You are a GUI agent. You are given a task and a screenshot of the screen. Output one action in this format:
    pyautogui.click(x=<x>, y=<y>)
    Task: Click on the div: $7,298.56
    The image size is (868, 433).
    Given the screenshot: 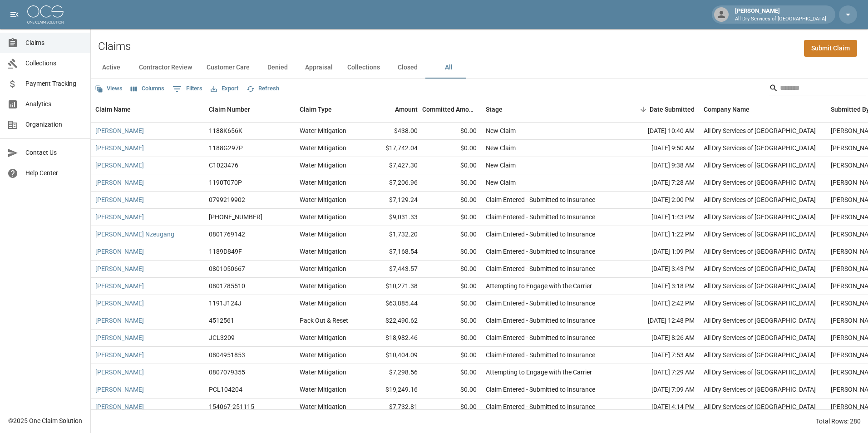 What is the action you would take?
    pyautogui.click(x=393, y=372)
    